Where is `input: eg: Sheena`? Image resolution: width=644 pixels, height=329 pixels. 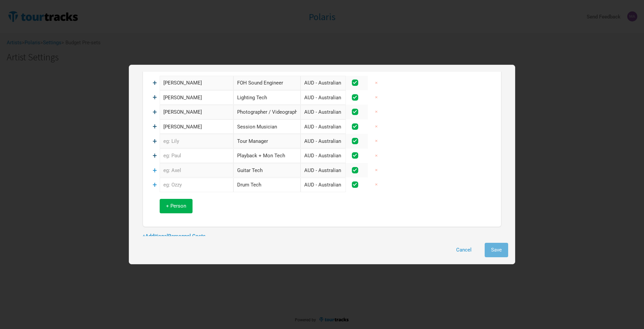
input: eg: Sheena is located at coordinates (197, 97).